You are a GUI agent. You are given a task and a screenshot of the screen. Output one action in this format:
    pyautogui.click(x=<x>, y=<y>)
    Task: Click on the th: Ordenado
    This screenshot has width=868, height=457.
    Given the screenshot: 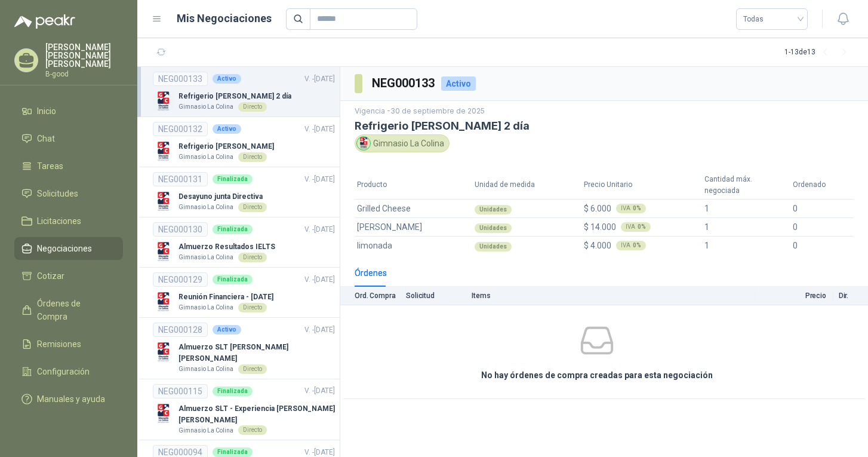 What is the action you would take?
    pyautogui.click(x=822, y=186)
    